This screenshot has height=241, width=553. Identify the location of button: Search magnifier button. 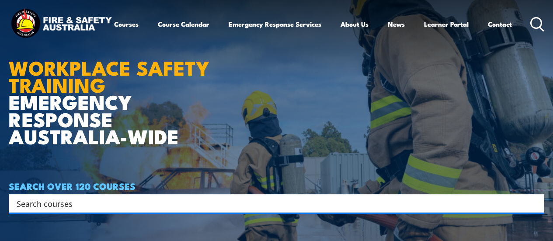
(535, 203).